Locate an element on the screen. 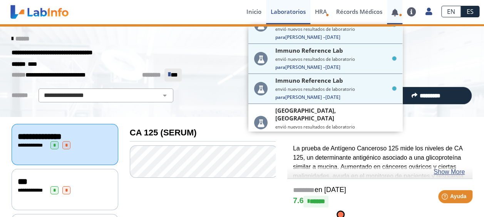 Image resolution: width=484 pixels, height=217 pixels. h4: 7.6 is located at coordinates (379, 202).